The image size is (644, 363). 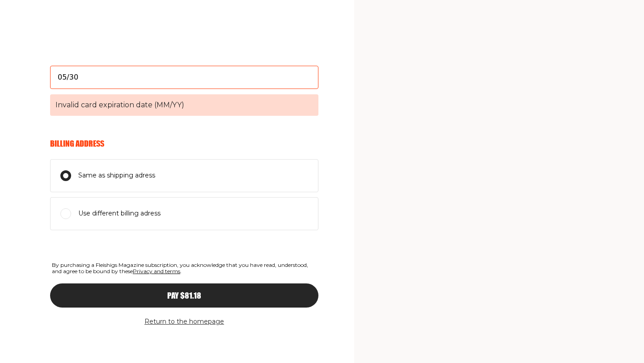 What do you see at coordinates (185, 296) in the screenshot?
I see `button: Pay $81.18` at bounding box center [185, 296].